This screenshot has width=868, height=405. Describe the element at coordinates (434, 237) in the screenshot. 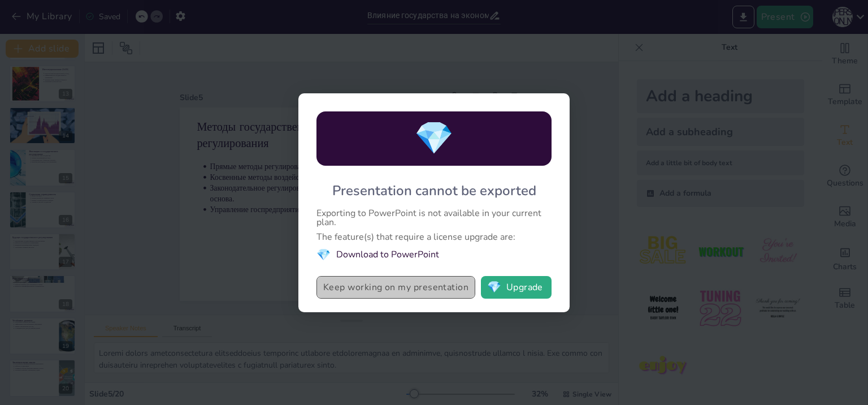

I see `div: The feature(s) that require a license upgrade are:` at that location.